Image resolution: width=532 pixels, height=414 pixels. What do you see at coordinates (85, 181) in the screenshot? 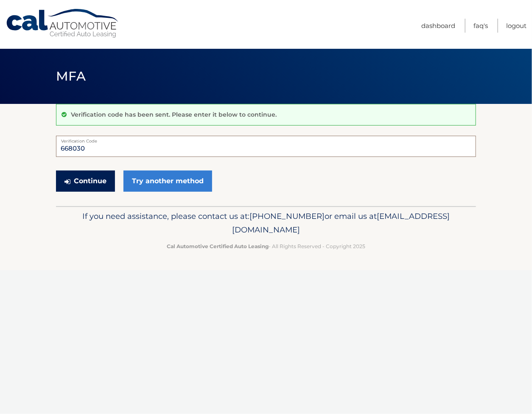
I see `button: Continue` at bounding box center [85, 181].